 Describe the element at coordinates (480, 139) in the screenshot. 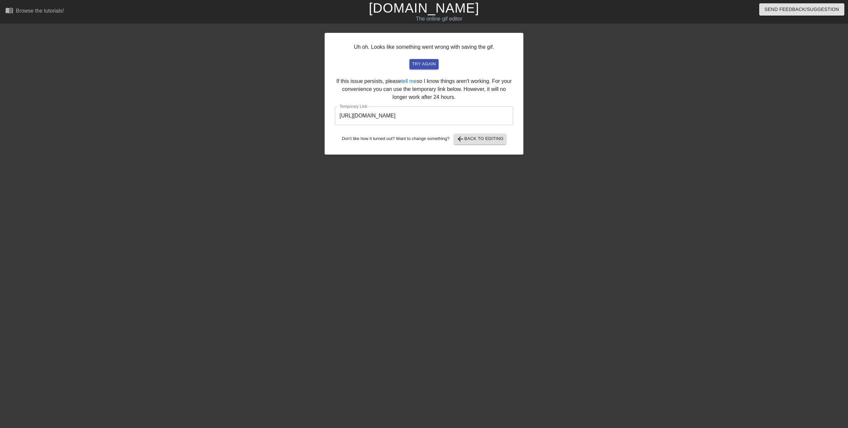

I see `button: Back to Editing` at that location.